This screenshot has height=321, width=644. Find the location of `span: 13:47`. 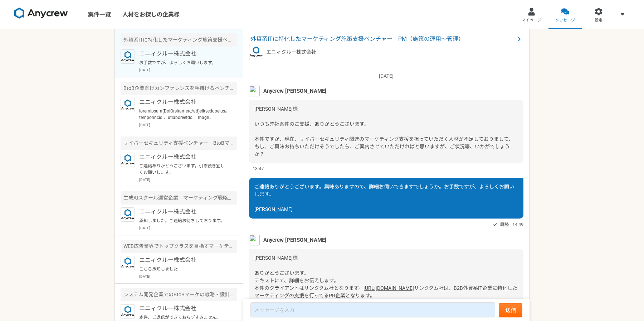

span: 13:47 is located at coordinates (258, 168).